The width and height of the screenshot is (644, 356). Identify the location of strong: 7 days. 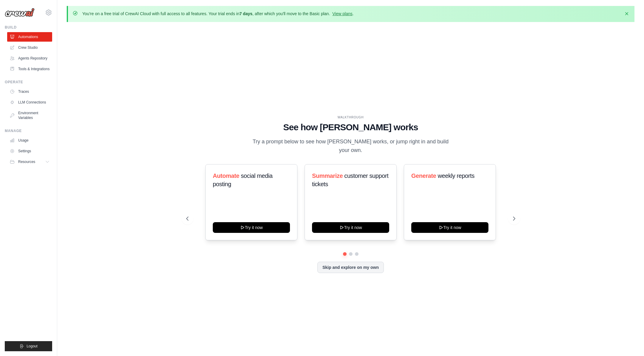
(245, 14).